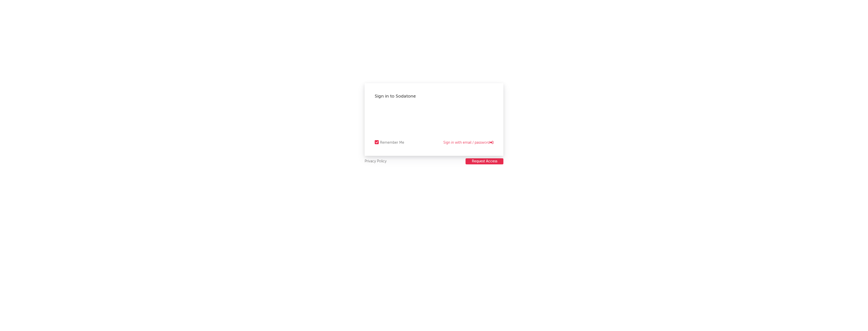 This screenshot has width=868, height=331. I want to click on div: Sign in to Sodatone, so click(434, 96).